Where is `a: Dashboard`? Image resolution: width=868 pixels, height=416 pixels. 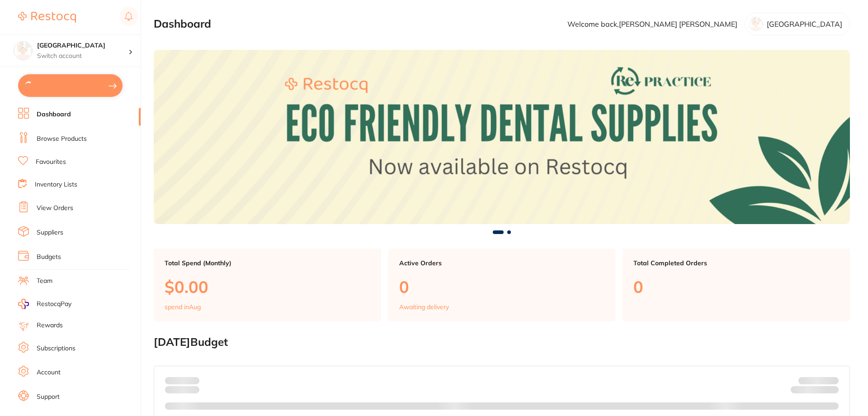 a: Dashboard is located at coordinates (54, 114).